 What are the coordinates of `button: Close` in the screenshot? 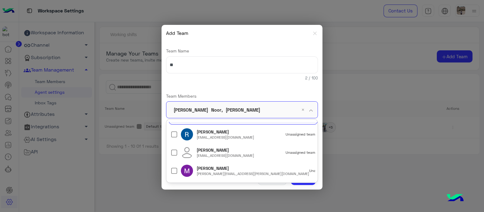 It's located at (315, 33).